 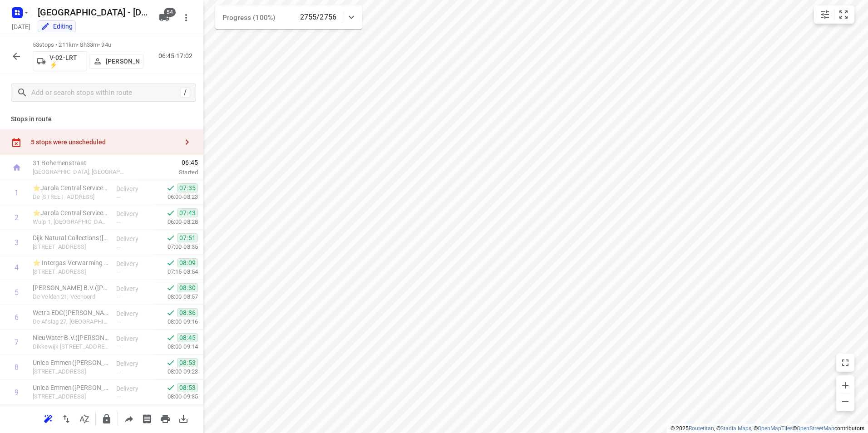 What do you see at coordinates (175, 296) in the screenshot?
I see `p: 08:00-08:57` at bounding box center [175, 296].